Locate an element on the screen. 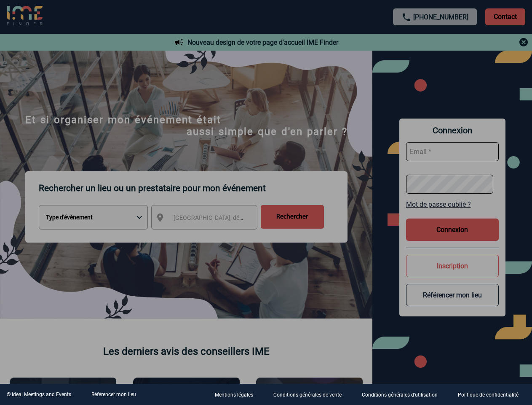 This screenshot has height=405, width=532. a: Mentions légales is located at coordinates (237, 394).